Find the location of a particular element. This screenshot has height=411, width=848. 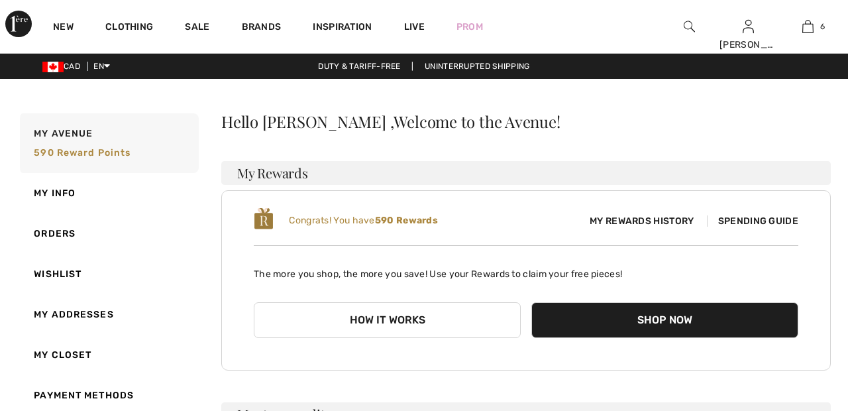

span: Welcome to the Avenue! is located at coordinates (477, 121).